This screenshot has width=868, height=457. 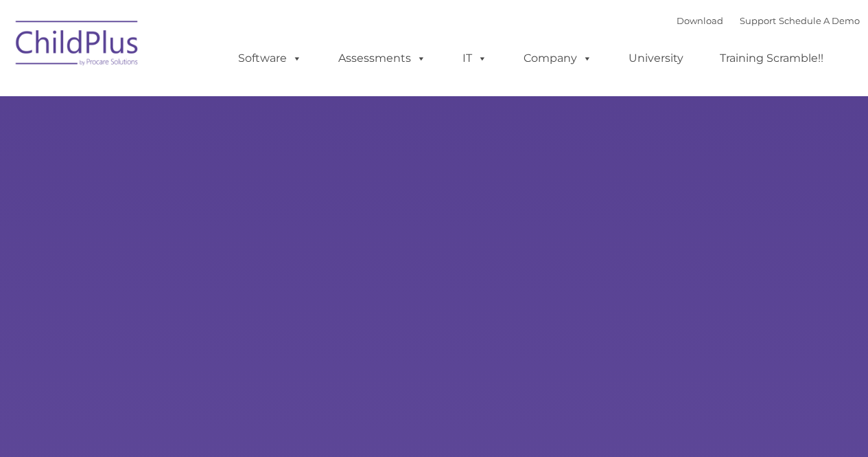 What do you see at coordinates (77, 45) in the screenshot?
I see `img: ChildPlus by Procare Solutions` at bounding box center [77, 45].